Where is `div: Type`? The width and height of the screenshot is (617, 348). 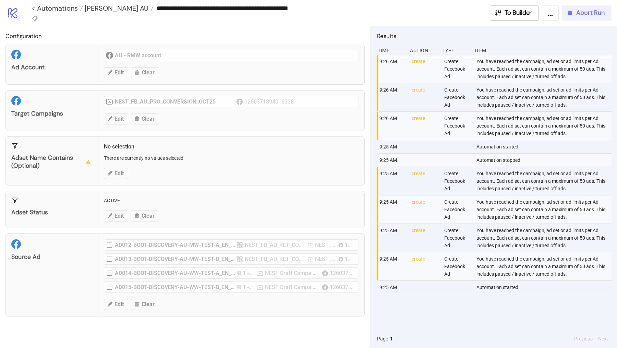
div: Type is located at coordinates (456, 50).